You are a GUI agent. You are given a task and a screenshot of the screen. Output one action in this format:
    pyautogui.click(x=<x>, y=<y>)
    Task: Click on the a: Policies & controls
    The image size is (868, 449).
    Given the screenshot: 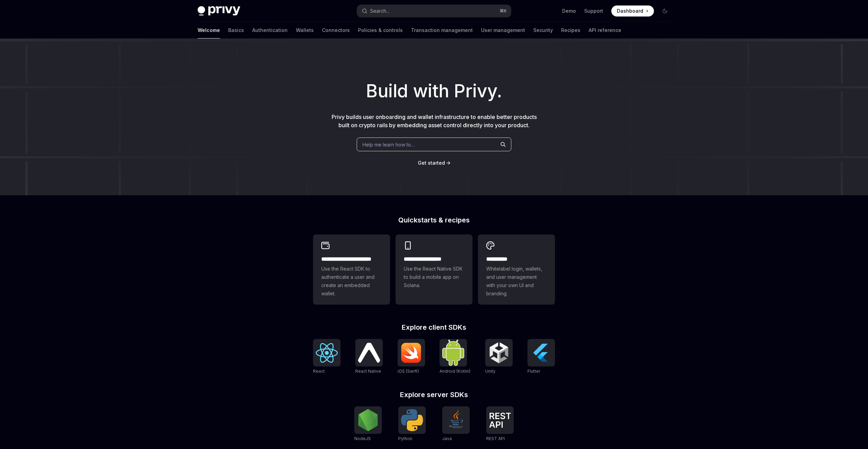 What is the action you would take?
    pyautogui.click(x=381, y=30)
    